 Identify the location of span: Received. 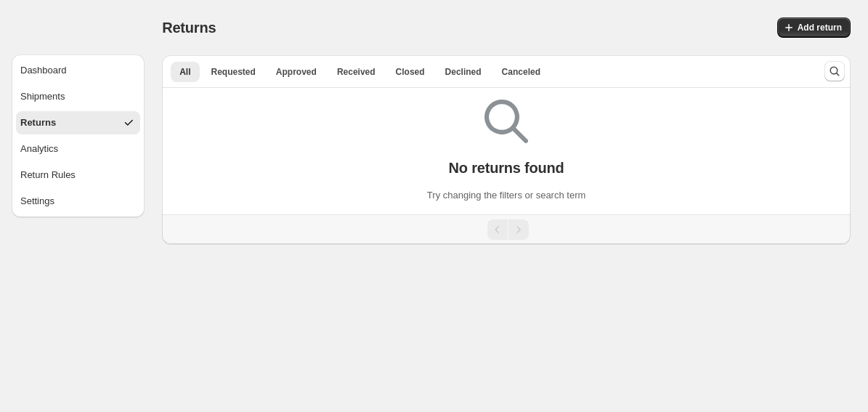
(356, 72).